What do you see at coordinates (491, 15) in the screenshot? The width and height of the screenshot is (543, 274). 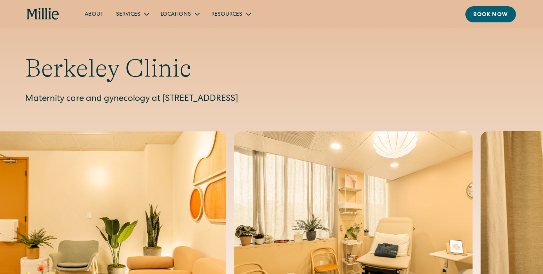 I see `div: Book now` at bounding box center [491, 15].